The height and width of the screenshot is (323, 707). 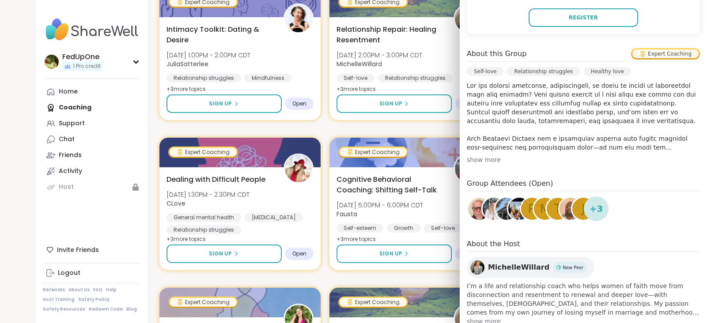 What do you see at coordinates (507, 209) in the screenshot?
I see `a: Dug` at bounding box center [507, 209].